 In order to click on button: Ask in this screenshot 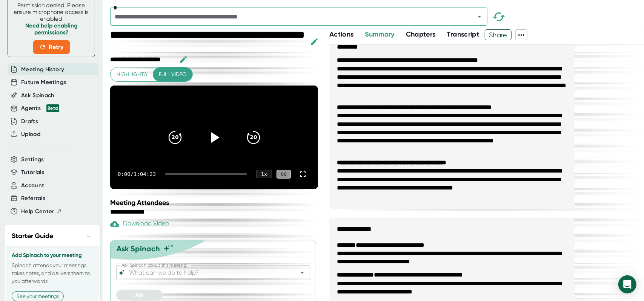, I will do `click(139, 295)`.